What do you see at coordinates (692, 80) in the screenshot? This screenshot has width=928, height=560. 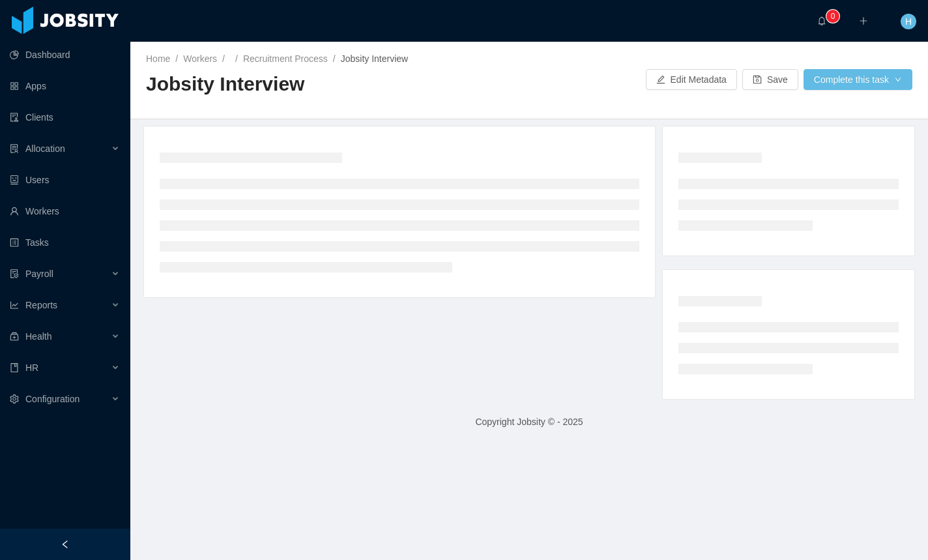 I see `button: icon: editEdit Metadata` at bounding box center [692, 80].